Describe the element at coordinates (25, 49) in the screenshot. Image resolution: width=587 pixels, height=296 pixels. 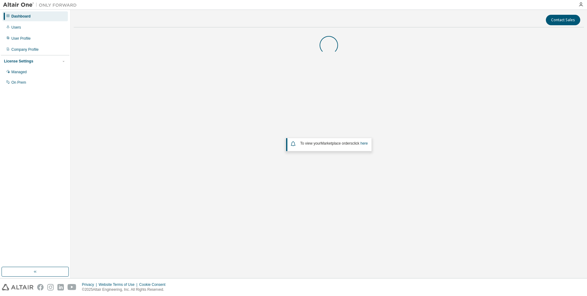
I see `div: Company Profile` at that location.